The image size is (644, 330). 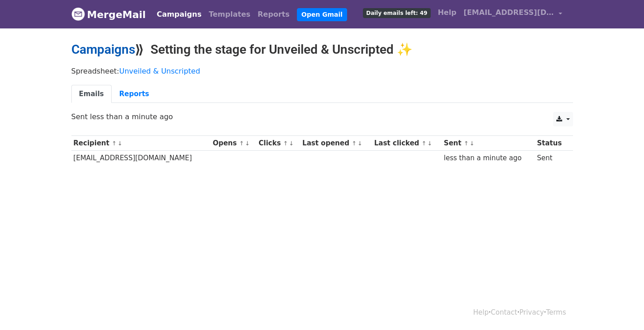 What do you see at coordinates (78, 14) in the screenshot?
I see `img: MergeMail logo` at bounding box center [78, 14].